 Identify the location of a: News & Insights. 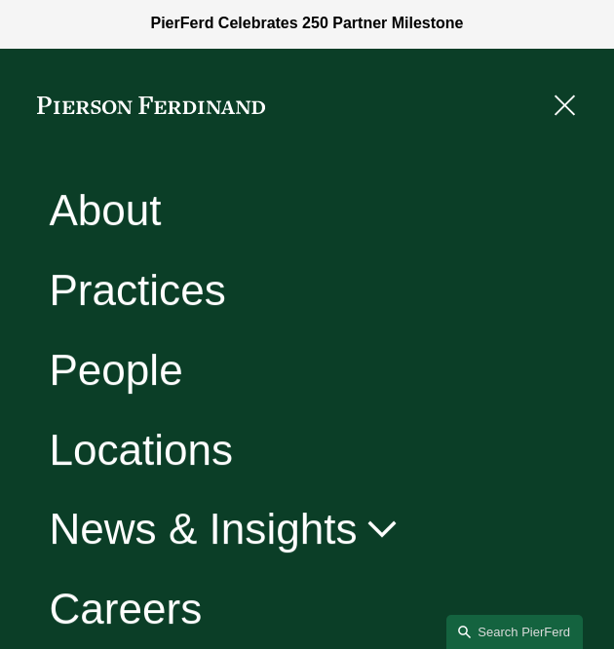
(224, 529).